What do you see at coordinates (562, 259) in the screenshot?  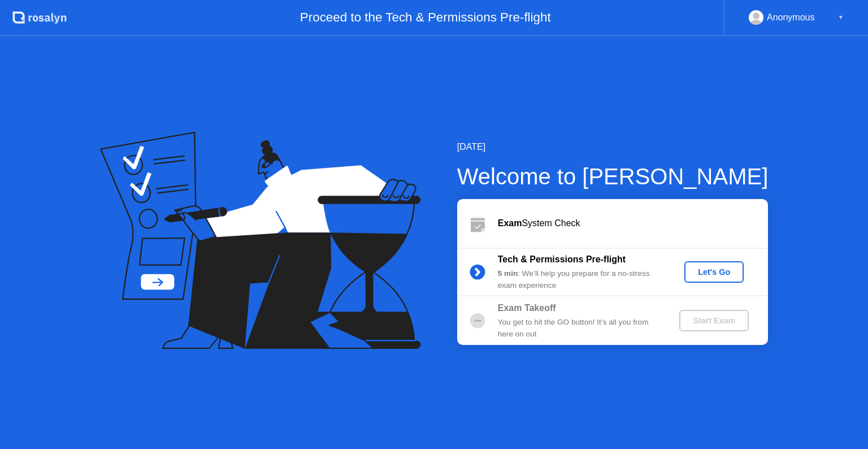 I see `b: Tech & Permissions Pre-flight` at bounding box center [562, 259].